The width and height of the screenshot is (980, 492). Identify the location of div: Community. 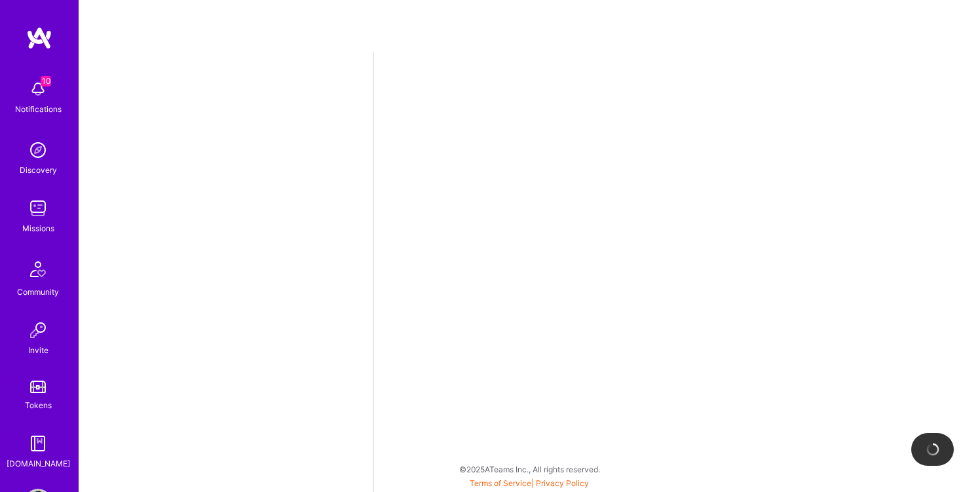
(38, 292).